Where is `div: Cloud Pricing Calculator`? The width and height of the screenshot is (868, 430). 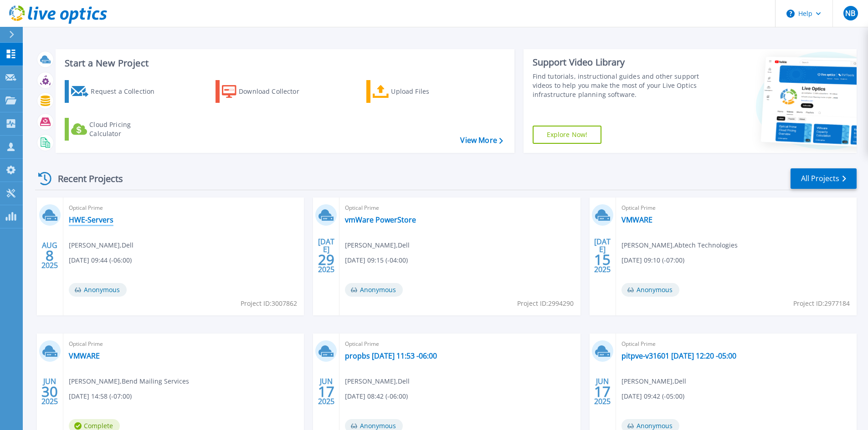 div: Cloud Pricing Calculator is located at coordinates (125, 129).